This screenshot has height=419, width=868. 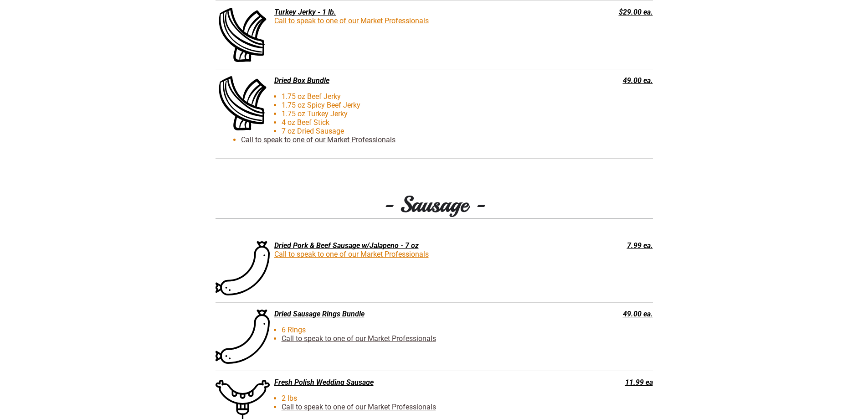 What do you see at coordinates (434, 204) in the screenshot?
I see `h3: - Sausage -` at bounding box center [434, 204].